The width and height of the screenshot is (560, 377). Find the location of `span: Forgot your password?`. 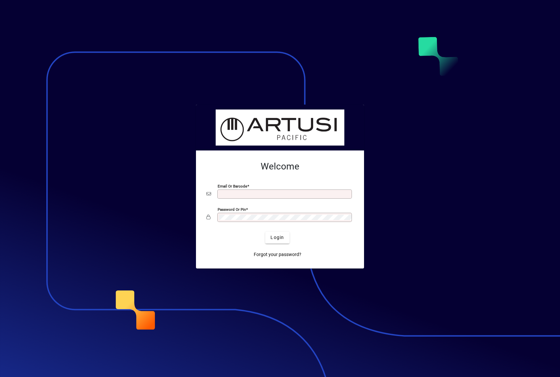

span: Forgot your password? is located at coordinates (277, 255).